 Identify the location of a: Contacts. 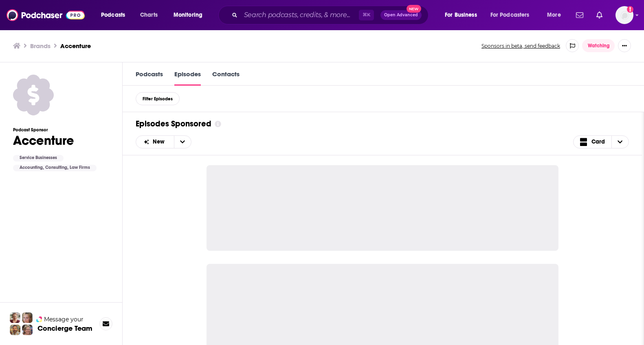
(226, 78).